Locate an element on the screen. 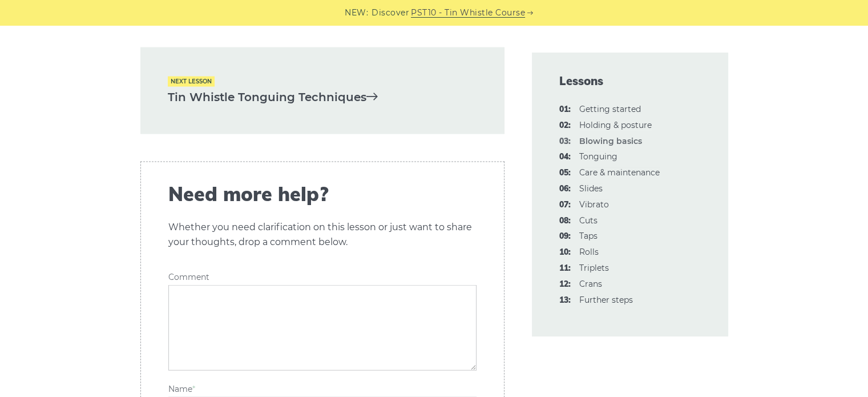 The image size is (868, 397). span: 02: is located at coordinates (565, 126).